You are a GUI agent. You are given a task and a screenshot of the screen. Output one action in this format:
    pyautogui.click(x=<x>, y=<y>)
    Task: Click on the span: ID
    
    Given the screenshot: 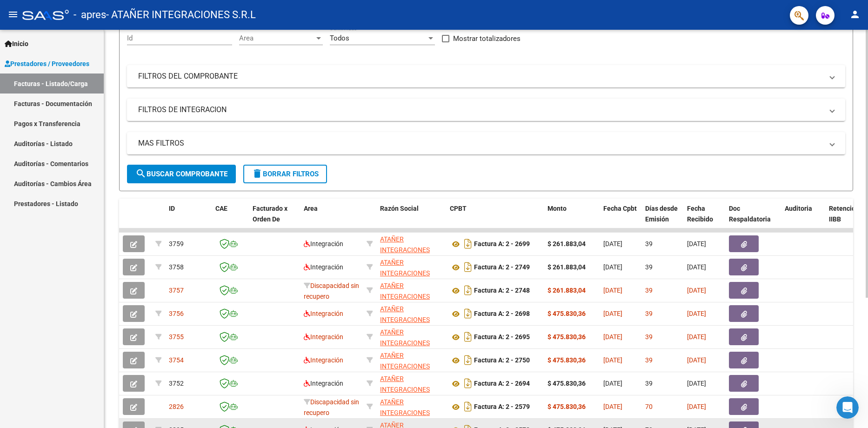 What is the action you would take?
    pyautogui.click(x=172, y=208)
    